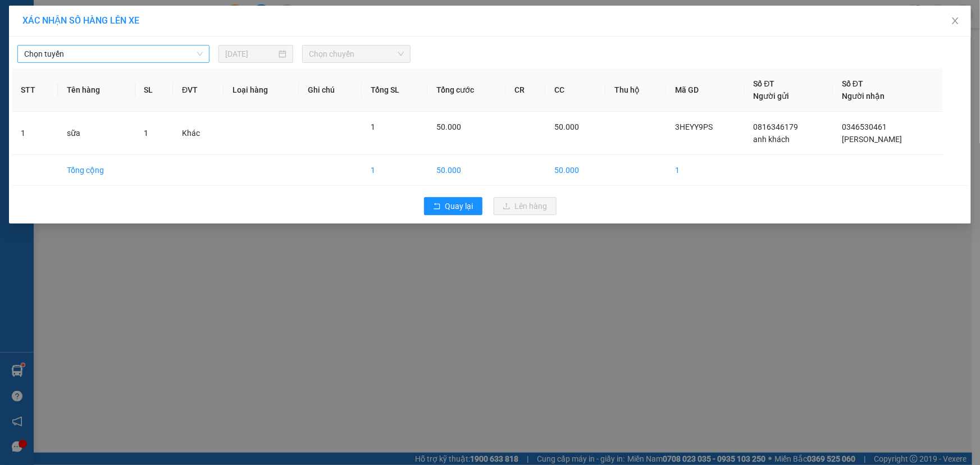  What do you see at coordinates (575, 90) in the screenshot?
I see `th: CC` at bounding box center [575, 90].